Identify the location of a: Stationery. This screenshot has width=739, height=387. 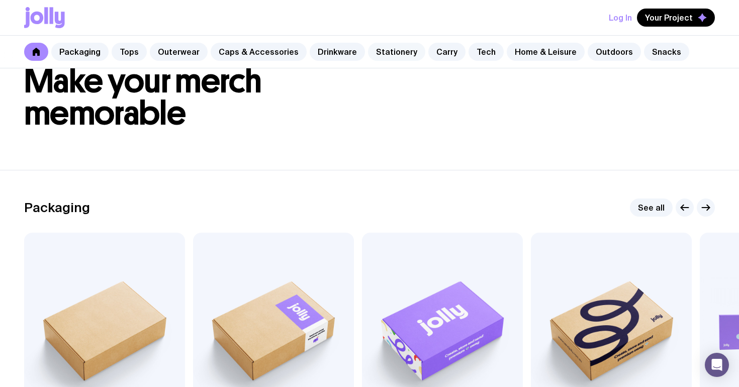
(397, 52).